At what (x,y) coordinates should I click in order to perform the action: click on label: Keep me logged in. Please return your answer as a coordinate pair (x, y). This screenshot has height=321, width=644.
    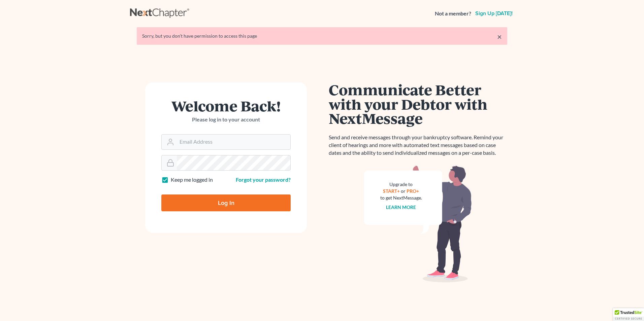
    Looking at the image, I should click on (192, 180).